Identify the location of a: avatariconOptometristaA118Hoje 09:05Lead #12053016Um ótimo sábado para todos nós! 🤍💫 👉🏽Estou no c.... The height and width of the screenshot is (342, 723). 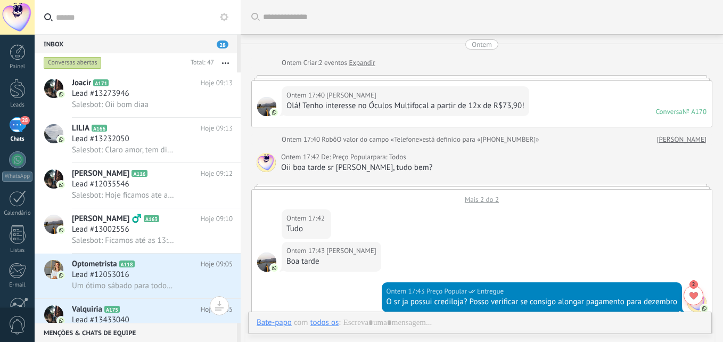
(137, 276).